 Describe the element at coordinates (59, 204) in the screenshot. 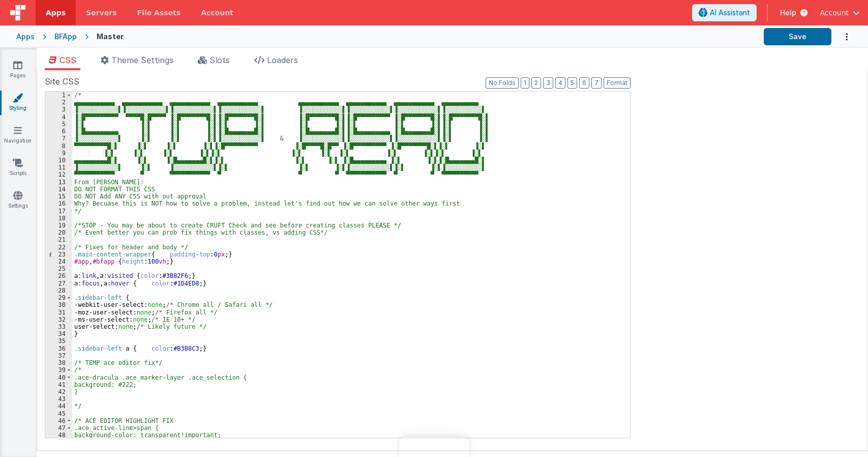

I see `div: 16` at that location.